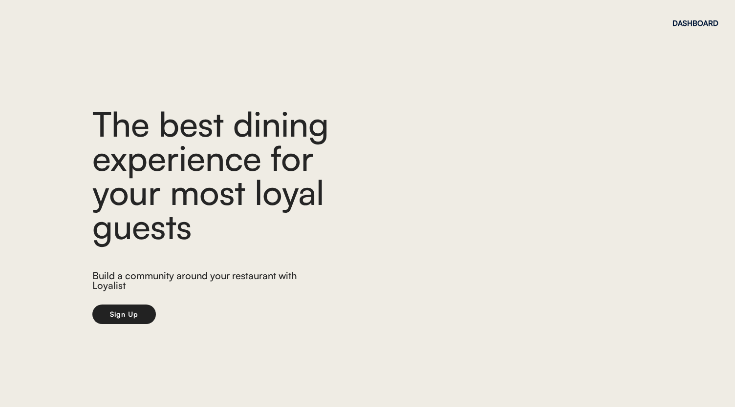 This screenshot has height=407, width=735. I want to click on div: Build a community around your restaurant with Loyalist, so click(199, 282).